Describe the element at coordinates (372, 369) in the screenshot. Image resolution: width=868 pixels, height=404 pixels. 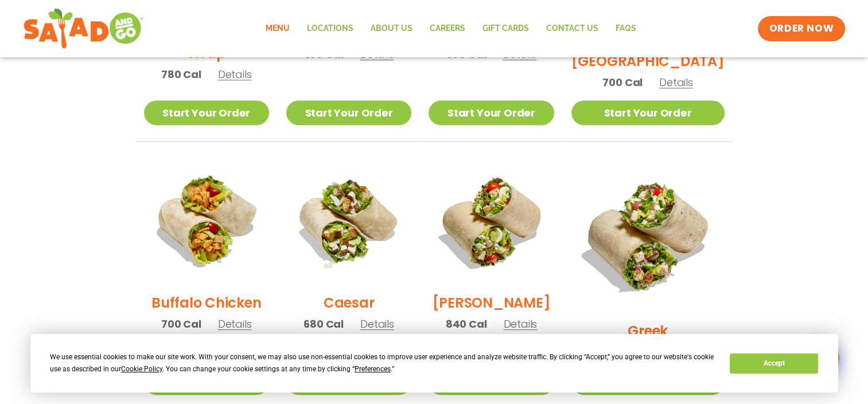
I see `span: Preferences` at that location.